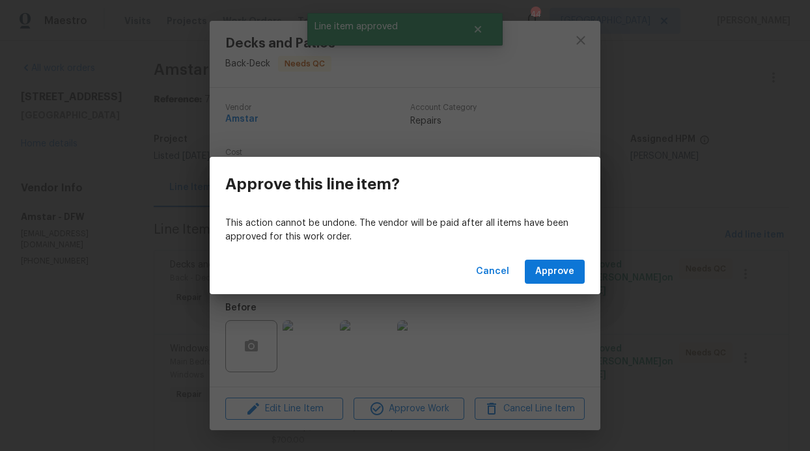 The height and width of the screenshot is (451, 810). What do you see at coordinates (405, 231) in the screenshot?
I see `p: This action cannot be undone. The vendor will be paid after all items have been approved for this...` at bounding box center [405, 231].